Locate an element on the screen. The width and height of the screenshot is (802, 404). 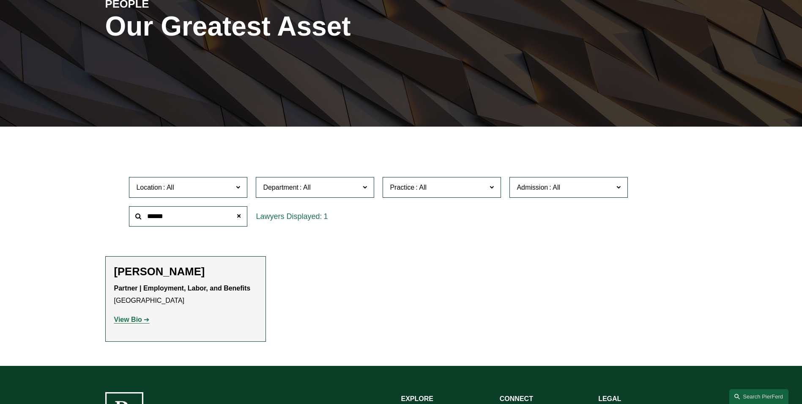
h1: Our Greatest Asset is located at coordinates (302, 26).